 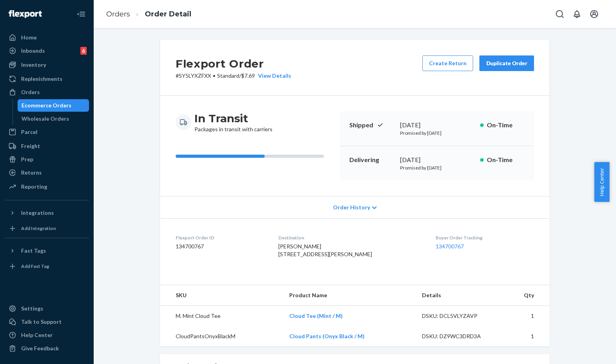 I want to click on th: Product Name, so click(x=349, y=295).